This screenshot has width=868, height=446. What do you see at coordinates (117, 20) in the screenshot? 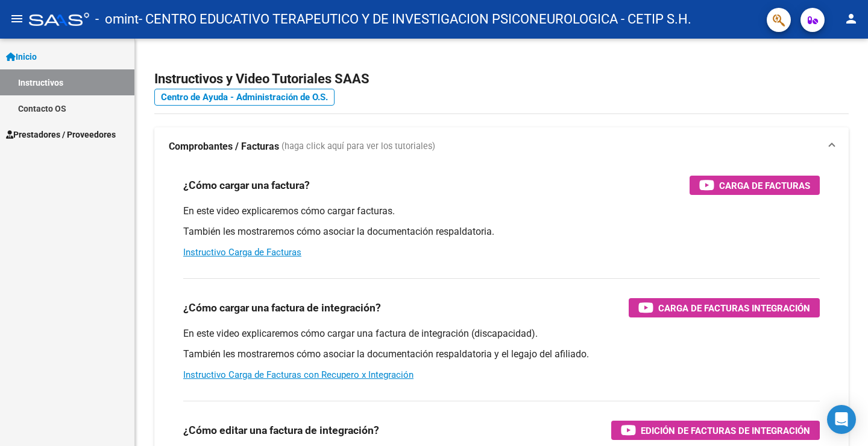
I see `span: - omint` at bounding box center [117, 20].